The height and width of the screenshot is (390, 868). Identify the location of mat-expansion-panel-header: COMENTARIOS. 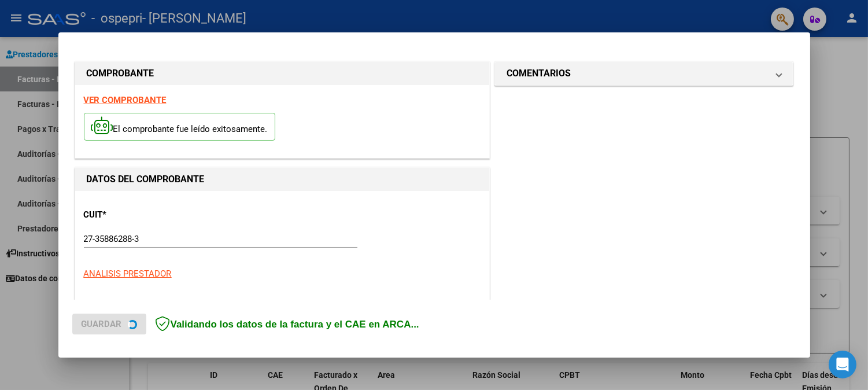
(644, 73).